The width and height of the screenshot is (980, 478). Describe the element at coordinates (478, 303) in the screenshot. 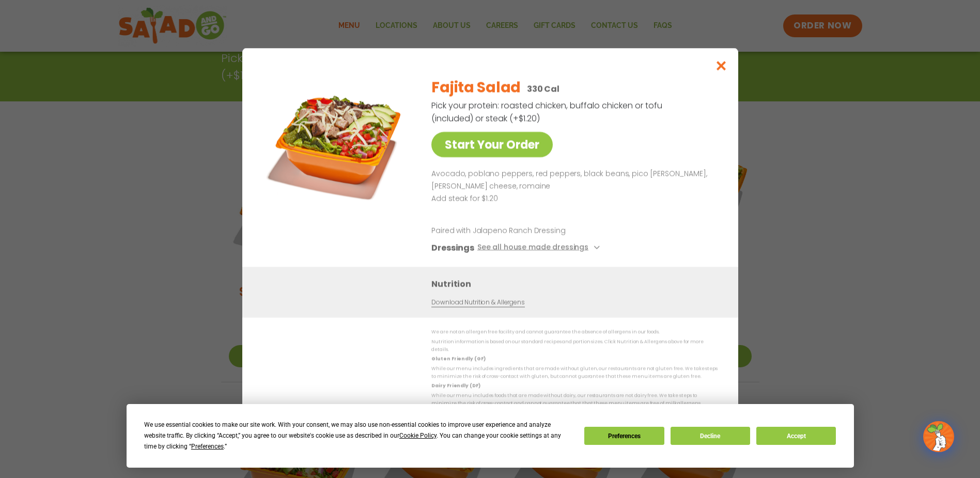

I see `a: Download Nutrition & Allergens` at that location.